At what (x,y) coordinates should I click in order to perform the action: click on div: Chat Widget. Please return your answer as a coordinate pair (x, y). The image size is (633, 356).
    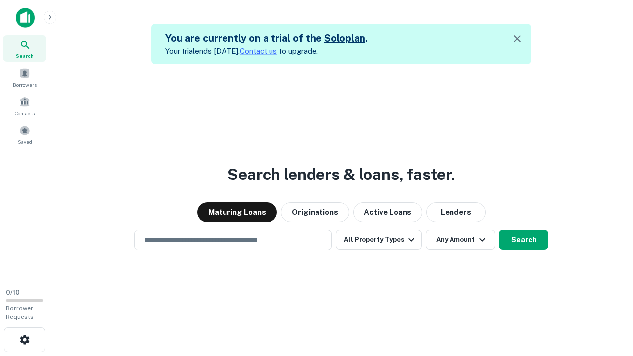
    Looking at the image, I should click on (608, 301).